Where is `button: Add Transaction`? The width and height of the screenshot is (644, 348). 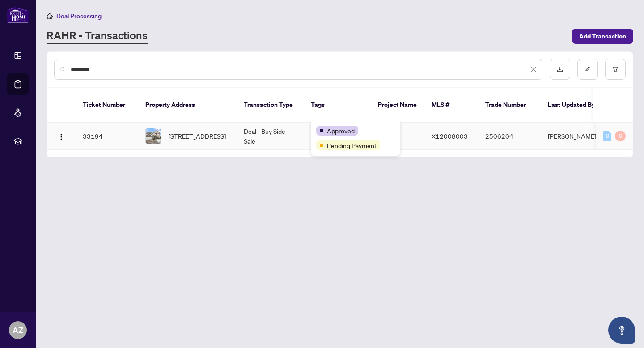
button: Add Transaction is located at coordinates (602, 36).